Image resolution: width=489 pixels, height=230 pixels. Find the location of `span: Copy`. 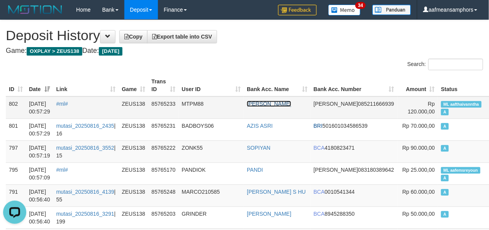

span: Copy is located at coordinates (133, 37).